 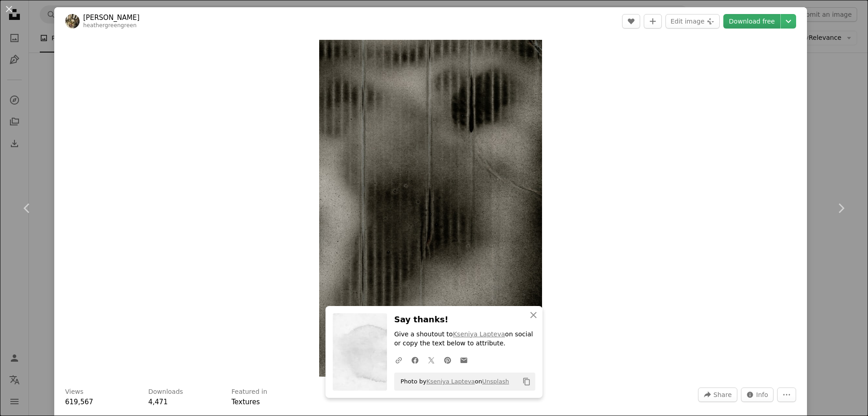 What do you see at coordinates (692, 21) in the screenshot?
I see `button: Edit image` at bounding box center [692, 21].